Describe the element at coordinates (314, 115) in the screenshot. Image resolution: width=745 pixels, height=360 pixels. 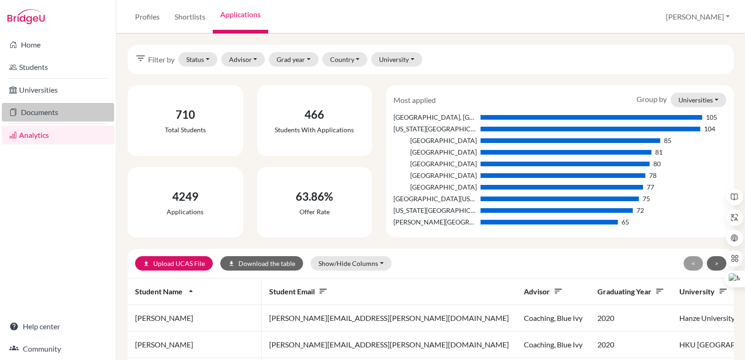
I see `div: 466` at that location.